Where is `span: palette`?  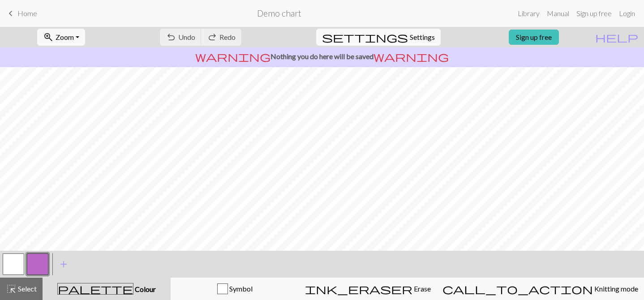 span: palette is located at coordinates (95, 289).